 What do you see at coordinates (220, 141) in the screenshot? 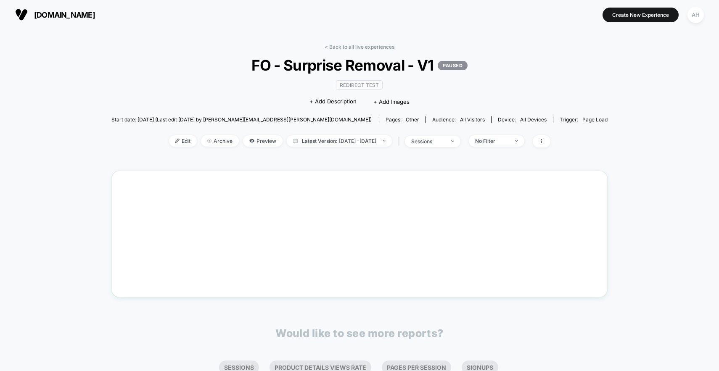
I see `span: Archive` at bounding box center [220, 141].